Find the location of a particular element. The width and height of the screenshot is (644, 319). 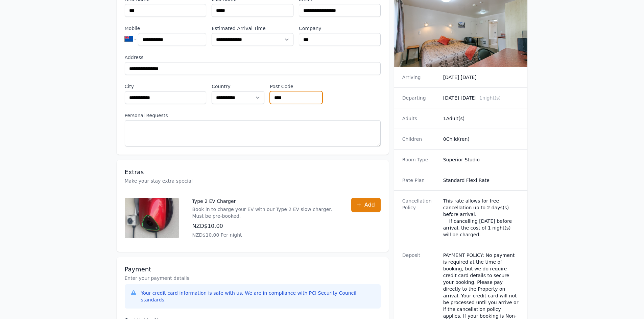

label: Personal Requests is located at coordinates (253, 115).